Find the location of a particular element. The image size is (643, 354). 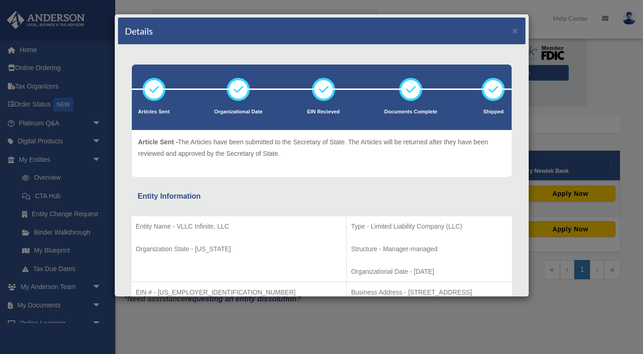

h4: Details is located at coordinates (139, 31).